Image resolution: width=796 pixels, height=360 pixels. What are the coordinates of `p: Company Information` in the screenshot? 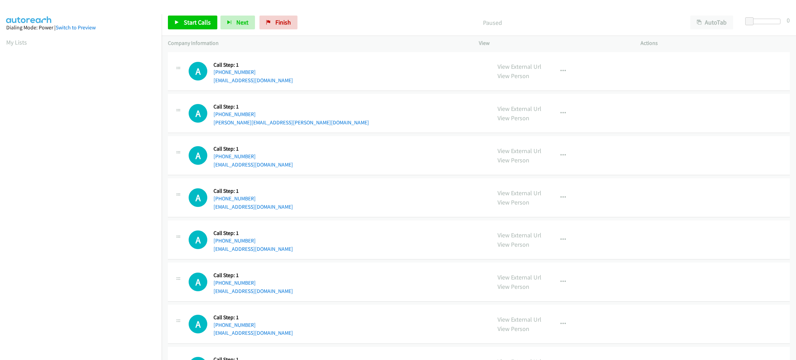 It's located at (317, 43).